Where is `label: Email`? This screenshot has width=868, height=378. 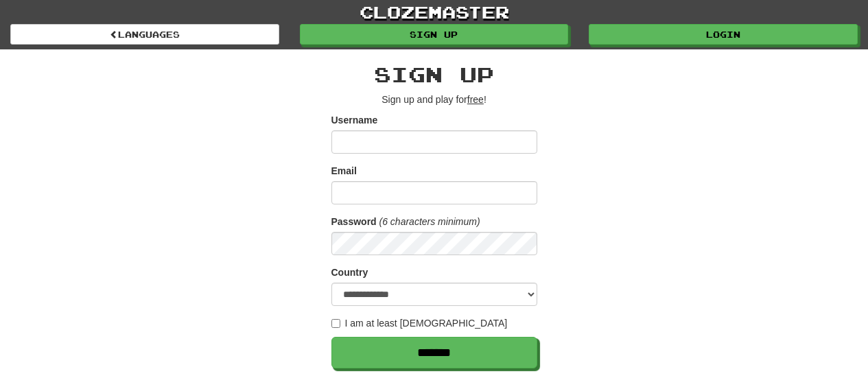 label: Email is located at coordinates (344, 171).